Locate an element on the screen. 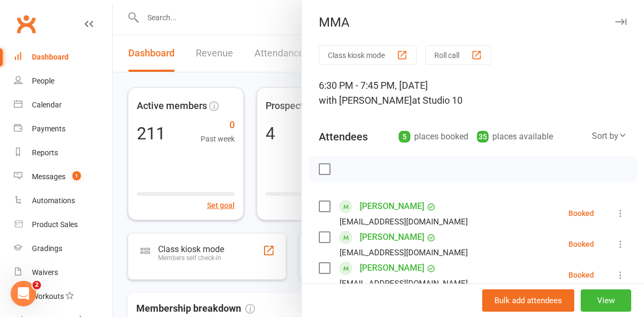  div: places available is located at coordinates (515, 137).